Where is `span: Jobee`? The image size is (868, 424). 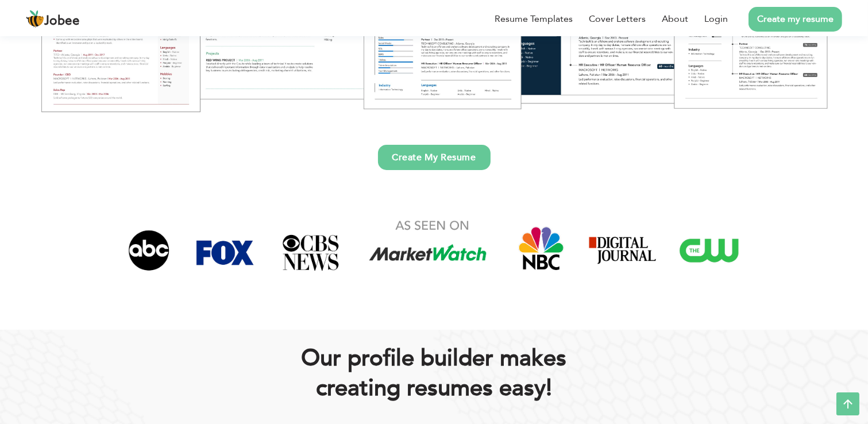 span: Jobee is located at coordinates (62, 21).